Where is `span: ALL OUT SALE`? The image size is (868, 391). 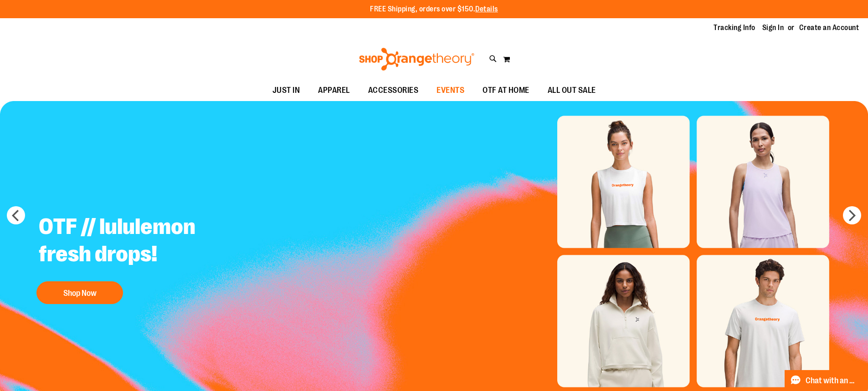
span: ALL OUT SALE is located at coordinates (572, 90).